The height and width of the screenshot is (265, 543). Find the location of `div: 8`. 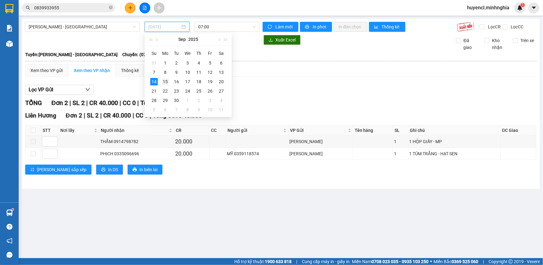

div: 8 is located at coordinates (188, 110).